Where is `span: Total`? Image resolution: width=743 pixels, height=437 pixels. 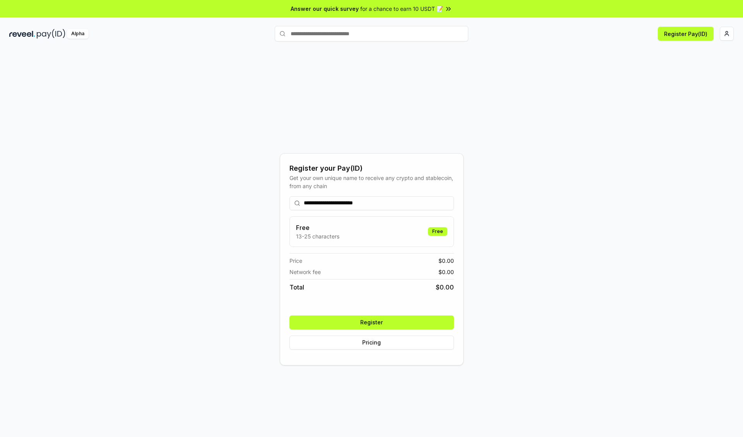
span: Total is located at coordinates (297, 287).